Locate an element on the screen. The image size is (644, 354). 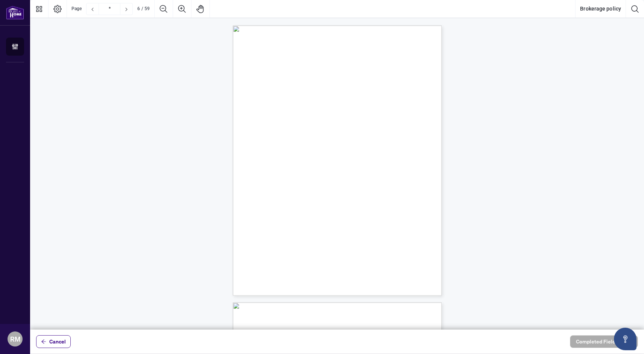
button: Completed Fields 0 of 1 is located at coordinates (604, 341).